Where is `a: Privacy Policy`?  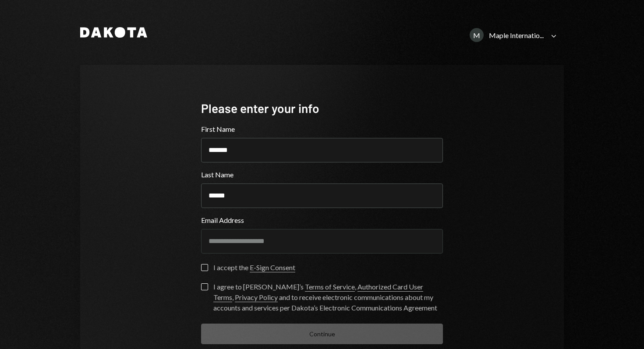
a: Privacy Policy is located at coordinates (256, 297).